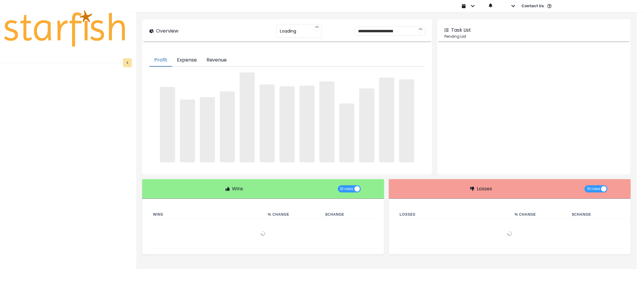 This screenshot has height=308, width=644. I want to click on p: Pending List, so click(534, 37).